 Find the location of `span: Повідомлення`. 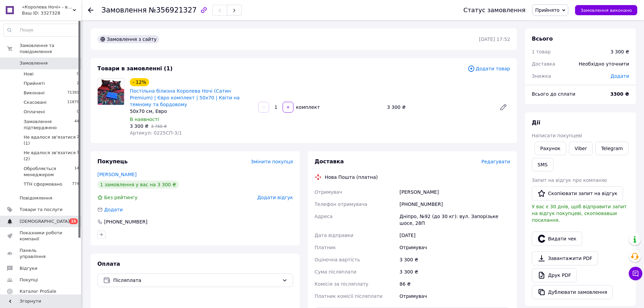

span: Повідомлення is located at coordinates (36, 198).